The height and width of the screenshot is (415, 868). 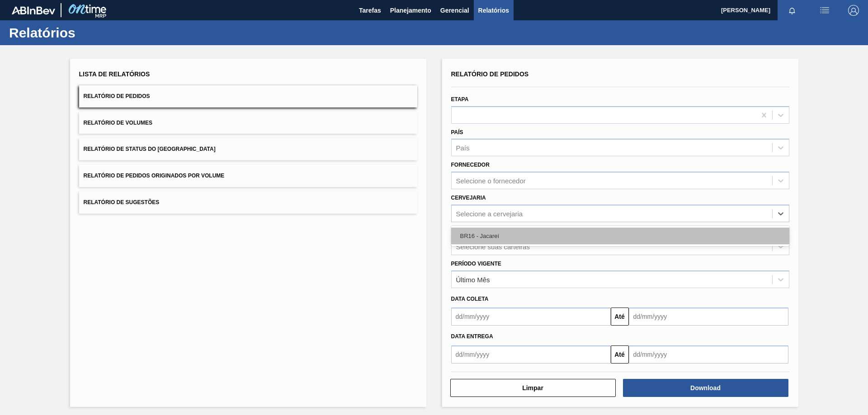 What do you see at coordinates (248, 96) in the screenshot?
I see `button: Relatório de Pedidos` at bounding box center [248, 96].